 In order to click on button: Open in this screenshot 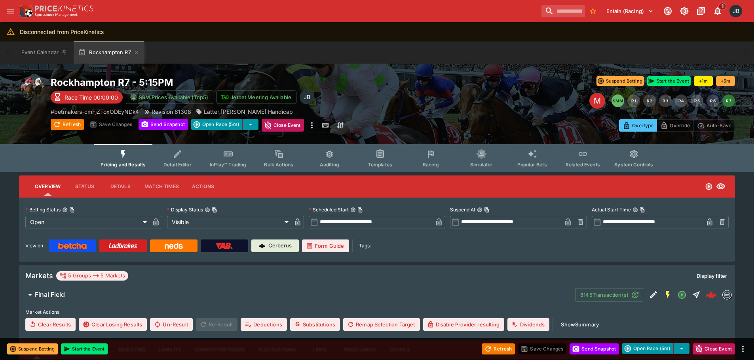, I will do `click(682, 295)`.